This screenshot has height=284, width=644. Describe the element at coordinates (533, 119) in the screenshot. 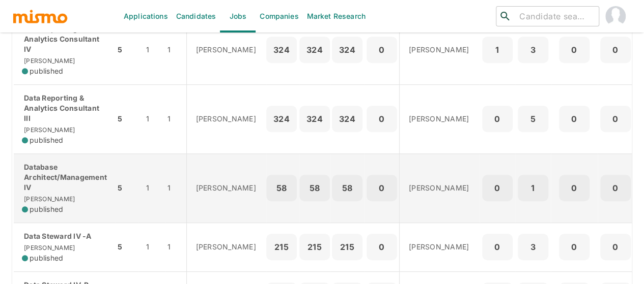

I see `p: 5` at that location.